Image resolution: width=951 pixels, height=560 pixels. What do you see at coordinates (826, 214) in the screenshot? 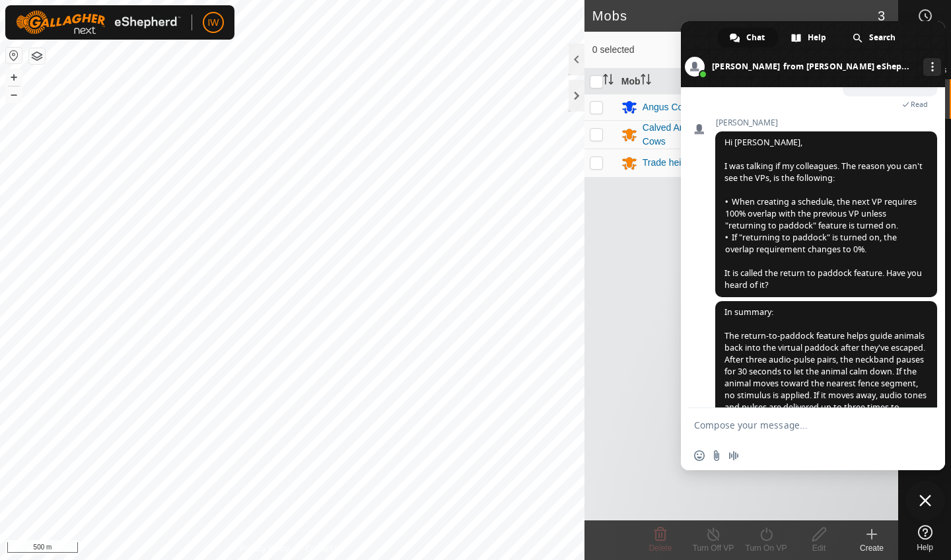
I see `span: When creating a schedule, the next VP requires 100% overlap with the previous VP unless "returnin...` at bounding box center [826, 214].